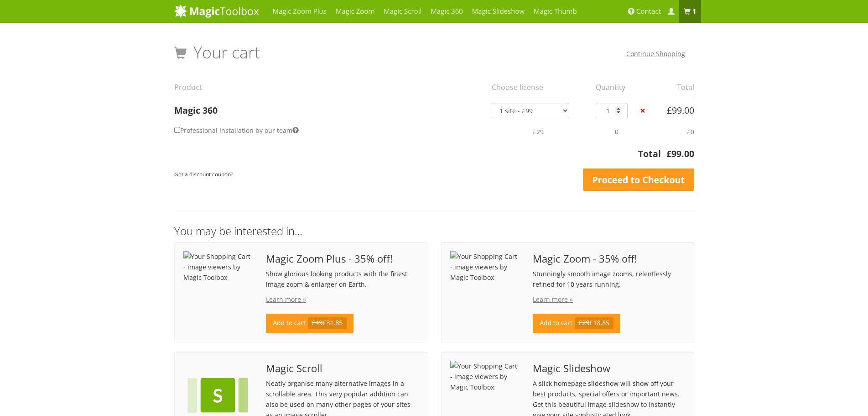 Image resolution: width=868 pixels, height=416 pixels. Describe the element at coordinates (694, 11) in the screenshot. I see `b: 1` at that location.